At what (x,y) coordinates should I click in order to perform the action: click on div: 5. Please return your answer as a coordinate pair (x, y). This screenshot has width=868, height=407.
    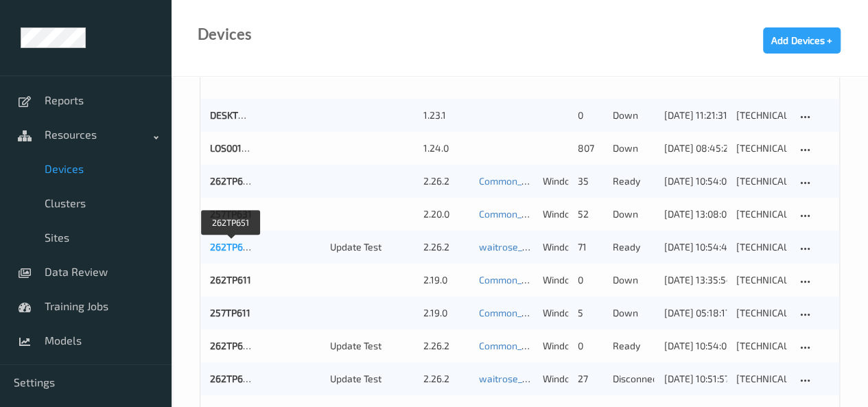
    Looking at the image, I should click on (590, 312).